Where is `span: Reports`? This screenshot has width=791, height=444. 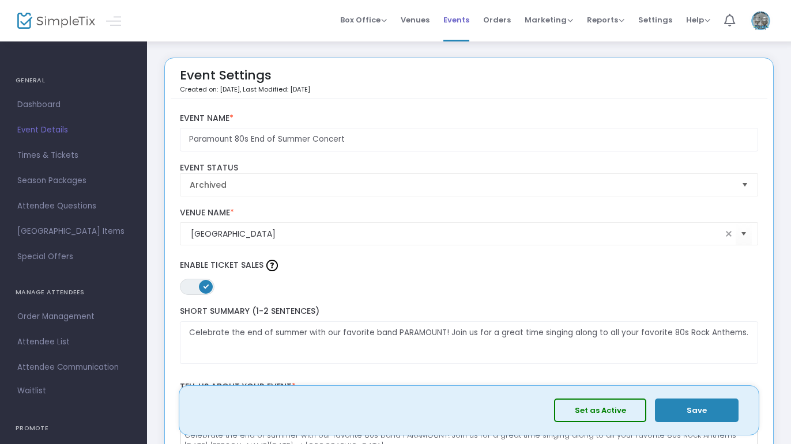 span: Reports is located at coordinates (605, 20).